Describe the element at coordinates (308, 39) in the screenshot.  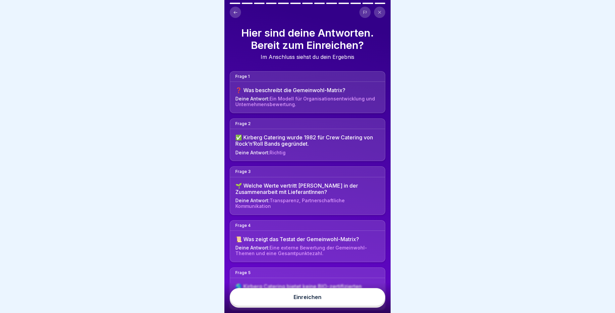
I see `h1: Hier sind deine Antworten. Bereit zum Einreichen?` at that location.